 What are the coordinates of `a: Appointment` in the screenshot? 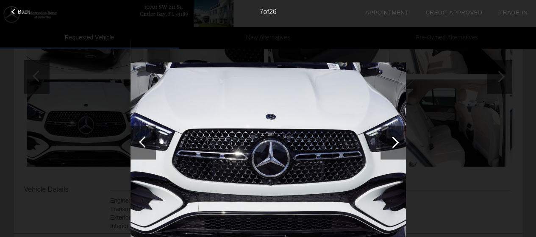 It's located at (387, 12).